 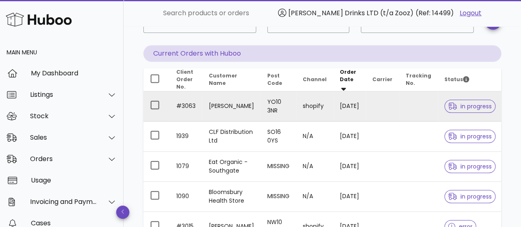 What do you see at coordinates (185, 79) in the screenshot?
I see `span: Client Order No.` at bounding box center [185, 79].